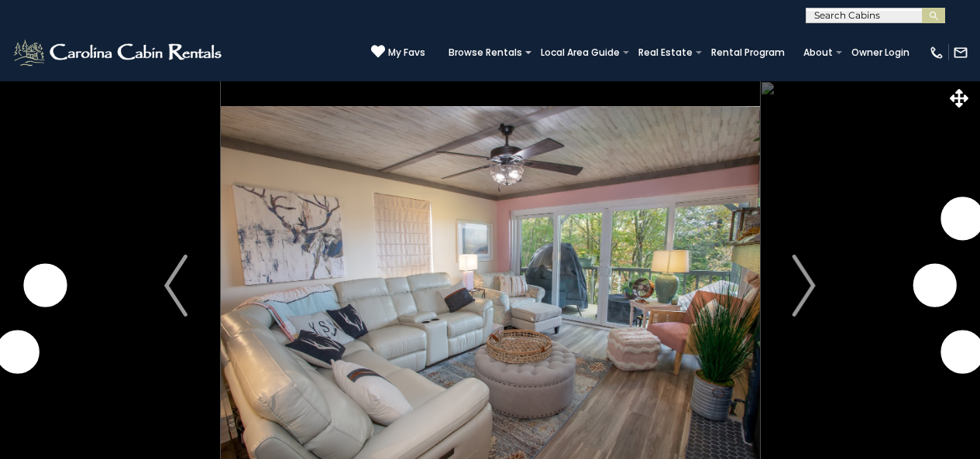 The width and height of the screenshot is (980, 459). I want to click on a: Local Area Guide, so click(580, 53).